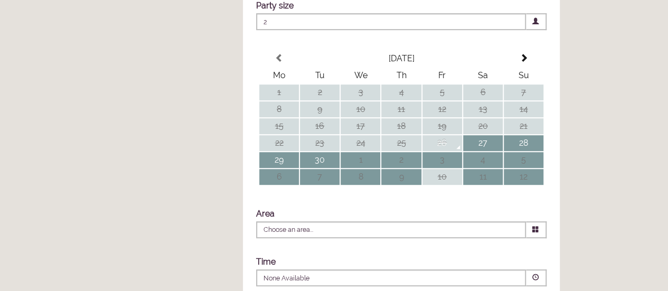 The image size is (668, 291). Describe the element at coordinates (483, 109) in the screenshot. I see `td: 13` at that location.